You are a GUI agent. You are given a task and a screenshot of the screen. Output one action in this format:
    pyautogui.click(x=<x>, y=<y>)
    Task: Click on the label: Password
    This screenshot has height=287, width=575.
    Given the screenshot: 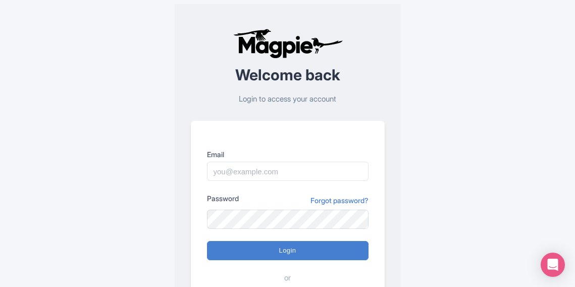 What is the action you would take?
    pyautogui.click(x=223, y=198)
    